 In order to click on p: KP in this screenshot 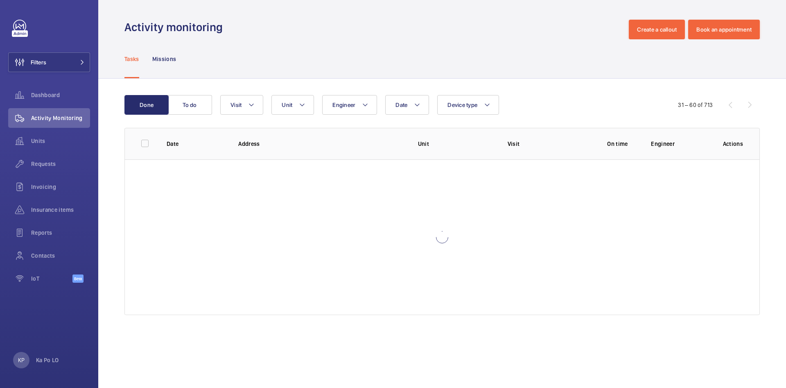, I will do `click(21, 360)`.